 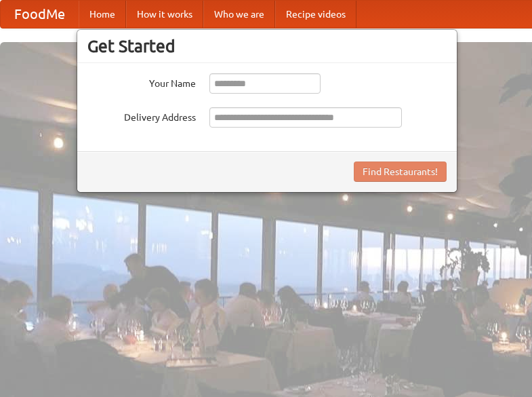 What do you see at coordinates (102, 14) in the screenshot?
I see `a: Home` at bounding box center [102, 14].